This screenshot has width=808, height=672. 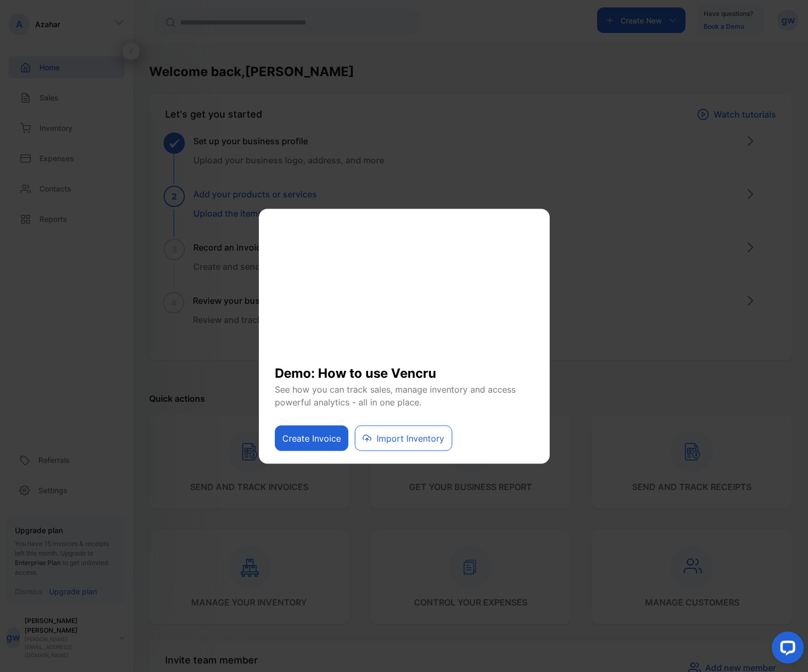 What do you see at coordinates (404, 369) in the screenshot?
I see `h1: Demo: How to use Vencru` at bounding box center [404, 369].